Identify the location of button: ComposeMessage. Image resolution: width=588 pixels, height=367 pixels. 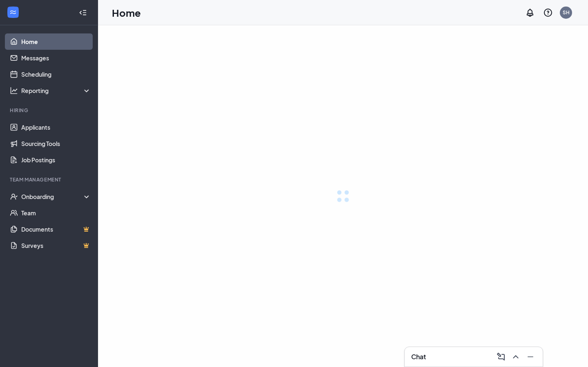
(500, 357).